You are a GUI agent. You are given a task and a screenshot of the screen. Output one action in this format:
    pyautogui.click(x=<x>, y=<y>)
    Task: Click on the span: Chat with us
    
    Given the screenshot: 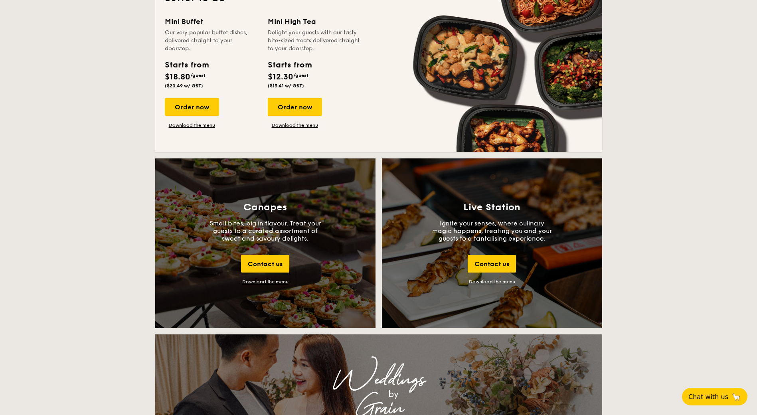 What is the action you would take?
    pyautogui.click(x=708, y=397)
    